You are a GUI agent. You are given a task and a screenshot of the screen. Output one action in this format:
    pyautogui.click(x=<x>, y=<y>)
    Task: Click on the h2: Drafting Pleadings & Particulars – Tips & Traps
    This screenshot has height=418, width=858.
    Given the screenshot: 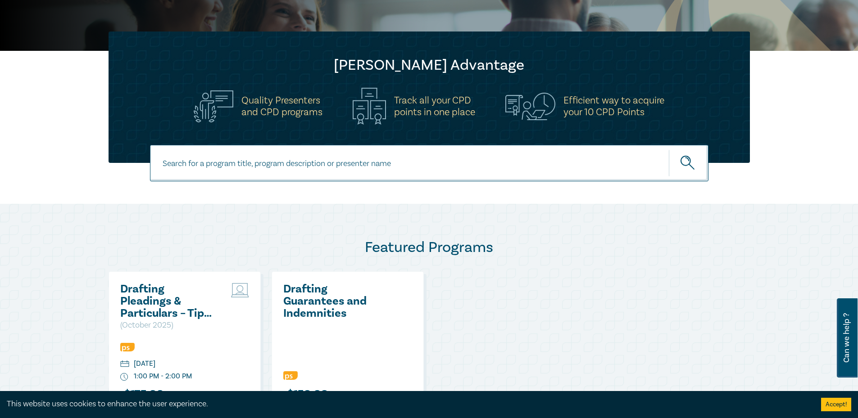 What is the action you would take?
    pyautogui.click(x=168, y=301)
    